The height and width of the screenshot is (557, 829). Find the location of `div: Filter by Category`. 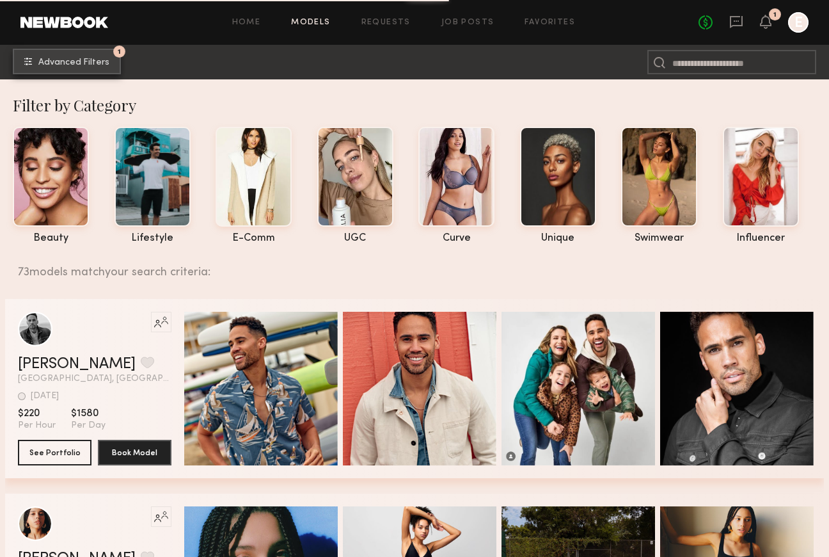

div: Filter by Category is located at coordinates (421, 105).